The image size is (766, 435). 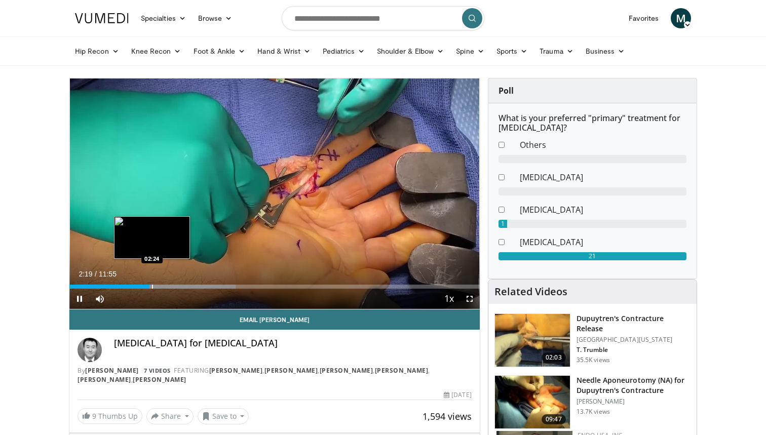 I want to click on span: M, so click(x=681, y=18).